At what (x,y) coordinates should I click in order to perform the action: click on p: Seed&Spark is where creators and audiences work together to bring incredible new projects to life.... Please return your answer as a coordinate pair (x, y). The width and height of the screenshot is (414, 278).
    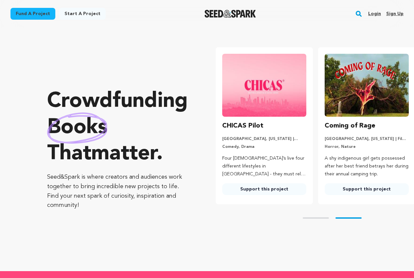
    Looking at the image, I should click on (118, 191).